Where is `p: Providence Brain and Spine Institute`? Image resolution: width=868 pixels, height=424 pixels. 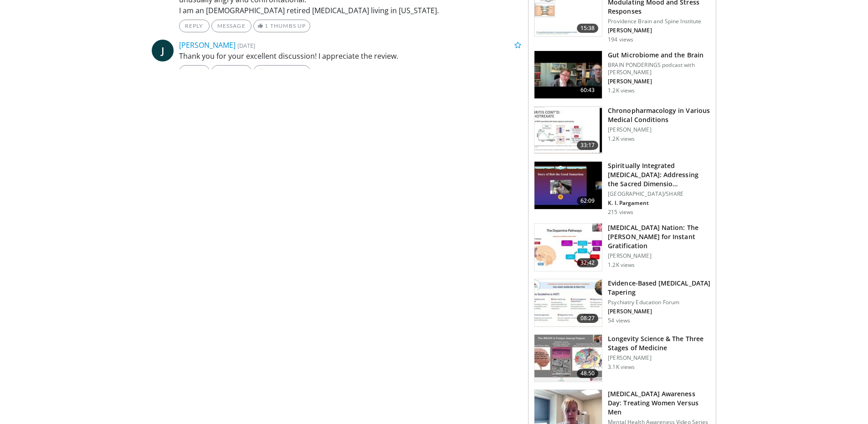 p: Providence Brain and Spine Institute is located at coordinates (659, 21).